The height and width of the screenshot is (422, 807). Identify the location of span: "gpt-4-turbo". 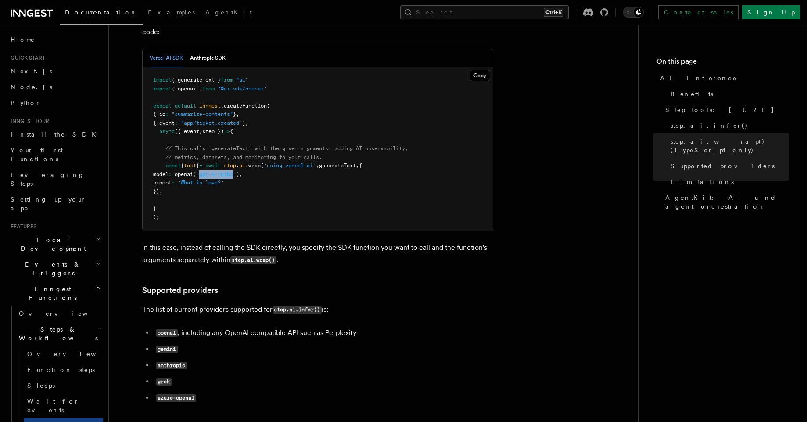
(216, 174).